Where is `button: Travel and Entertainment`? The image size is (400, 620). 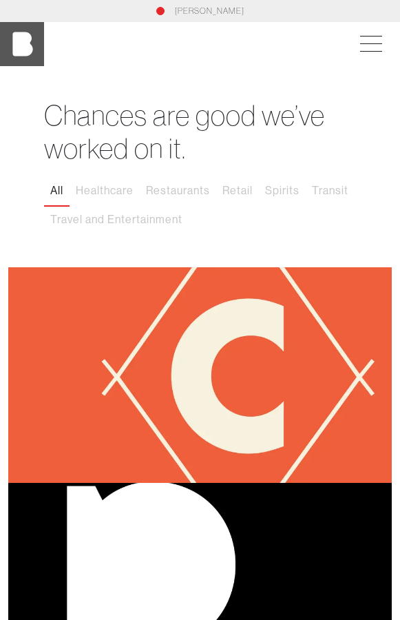 button: Travel and Entertainment is located at coordinates (116, 220).